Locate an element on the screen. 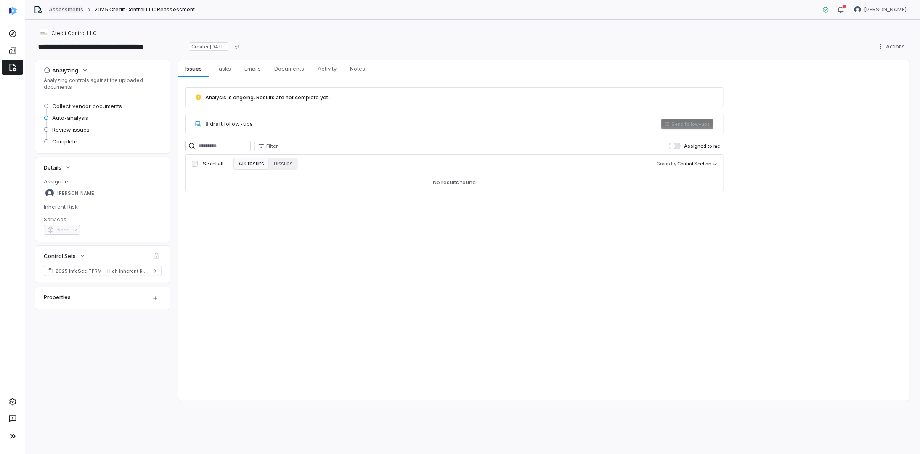 The width and height of the screenshot is (920, 454). label: Assigned to me is located at coordinates (694, 146).